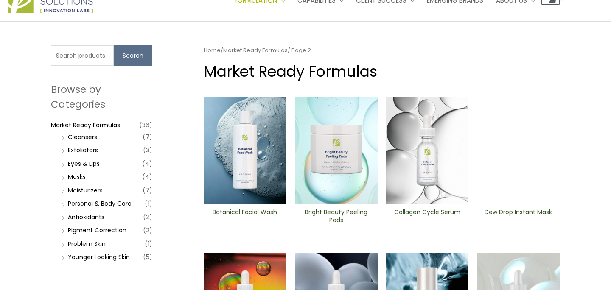  I want to click on input: Search products…, so click(82, 56).